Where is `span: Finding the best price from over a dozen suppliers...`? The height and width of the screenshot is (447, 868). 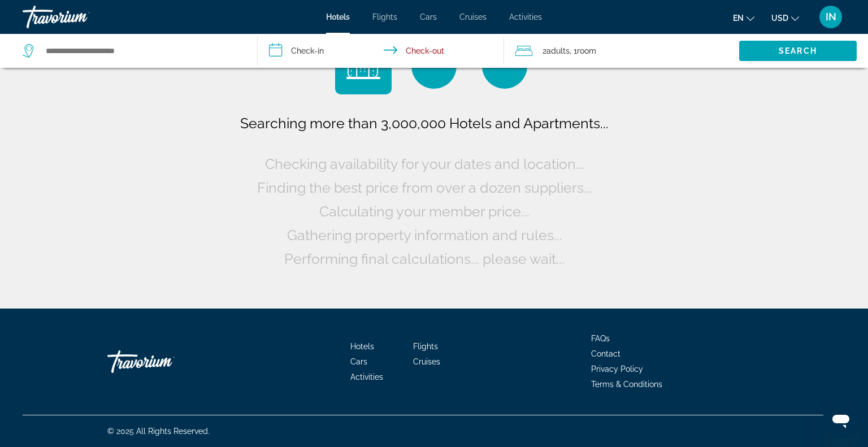
span: Finding the best price from over a dozen suppliers... is located at coordinates (425, 188).